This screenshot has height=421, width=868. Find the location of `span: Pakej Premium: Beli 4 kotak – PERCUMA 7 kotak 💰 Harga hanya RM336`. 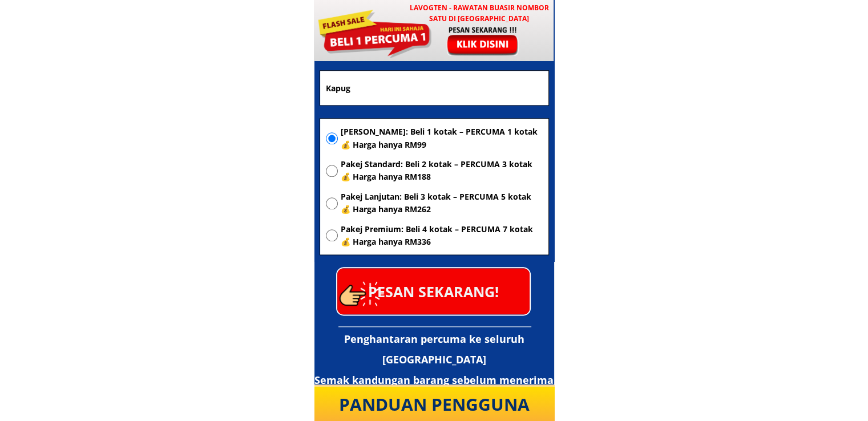

span: Pakej Premium: Beli 4 kotak – PERCUMA 7 kotak 💰 Harga hanya RM336 is located at coordinates (442, 236).